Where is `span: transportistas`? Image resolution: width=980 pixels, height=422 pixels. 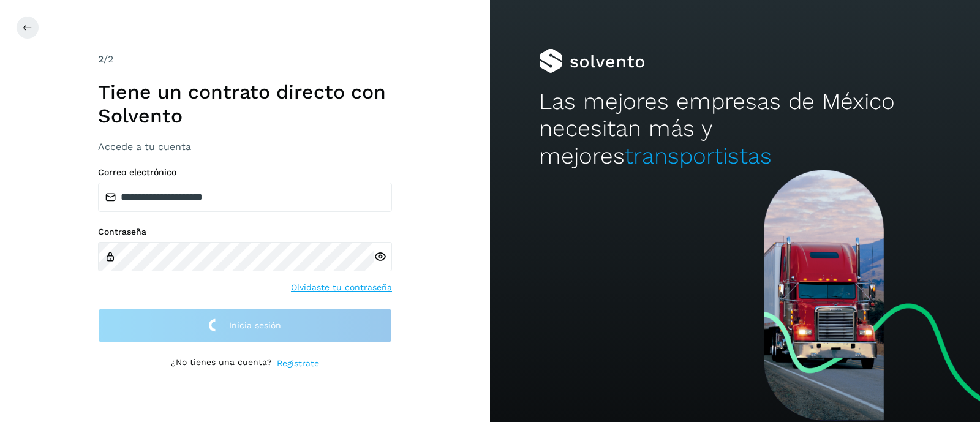
span: transportistas is located at coordinates (699, 156).